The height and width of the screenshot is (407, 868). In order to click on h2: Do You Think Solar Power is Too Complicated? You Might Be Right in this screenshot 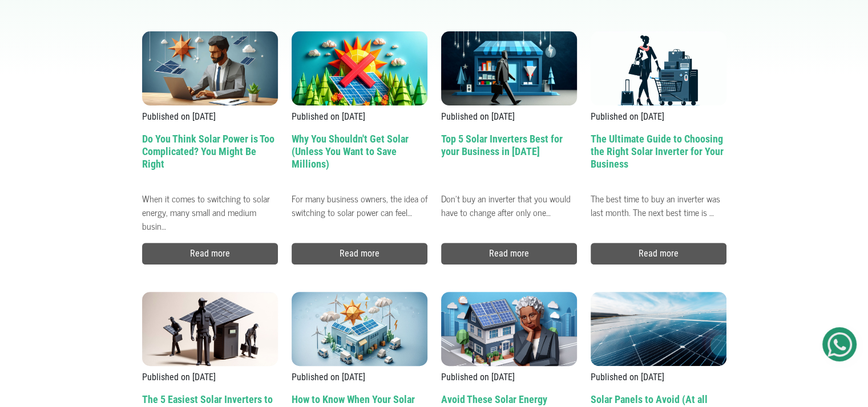, I will do `click(210, 160)`.